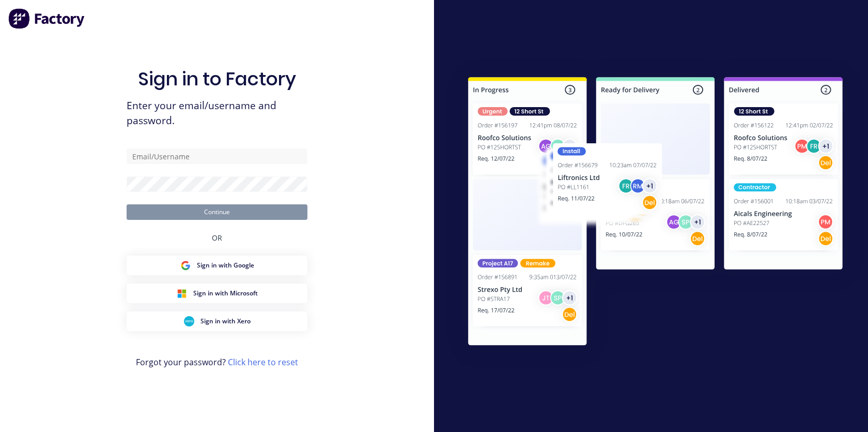 The height and width of the screenshot is (432, 868). What do you see at coordinates (263, 362) in the screenshot?
I see `a: Click here to reset` at bounding box center [263, 362].